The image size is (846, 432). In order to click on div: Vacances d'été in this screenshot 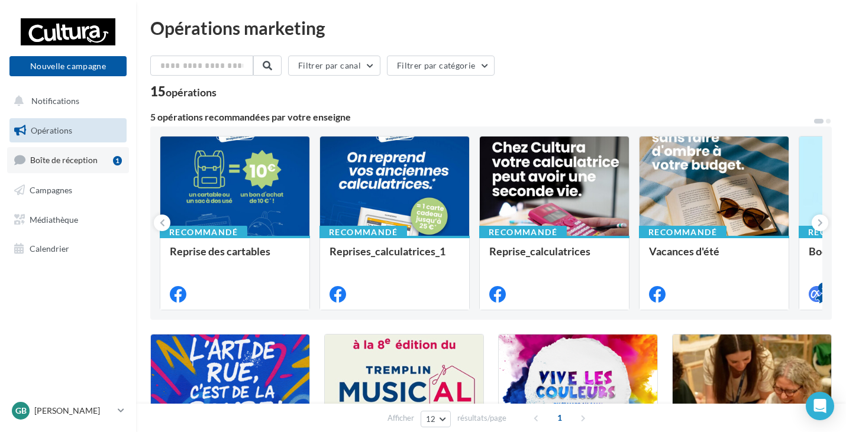, I will do `click(714, 257)`.